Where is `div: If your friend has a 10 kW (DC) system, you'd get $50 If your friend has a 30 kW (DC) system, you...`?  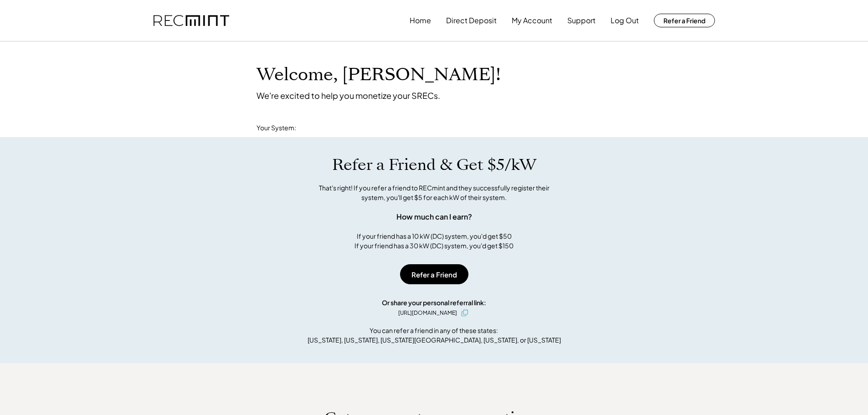 div: If your friend has a 10 kW (DC) system, you'd get $50 If your friend has a 30 kW (DC) system, you... is located at coordinates (434, 241).